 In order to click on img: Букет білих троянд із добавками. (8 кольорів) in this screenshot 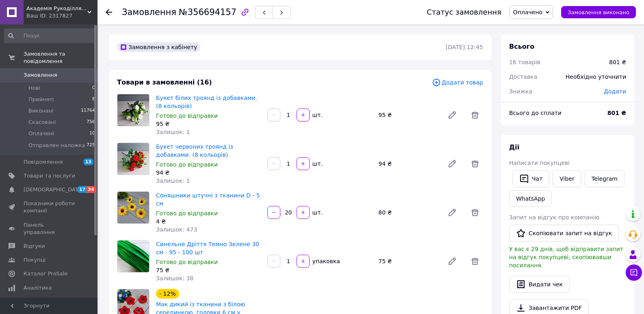, I will do `click(133, 110)`.